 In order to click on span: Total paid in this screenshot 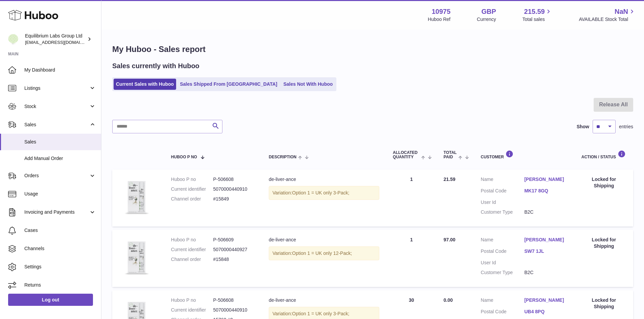, I will do `click(450, 155)`.